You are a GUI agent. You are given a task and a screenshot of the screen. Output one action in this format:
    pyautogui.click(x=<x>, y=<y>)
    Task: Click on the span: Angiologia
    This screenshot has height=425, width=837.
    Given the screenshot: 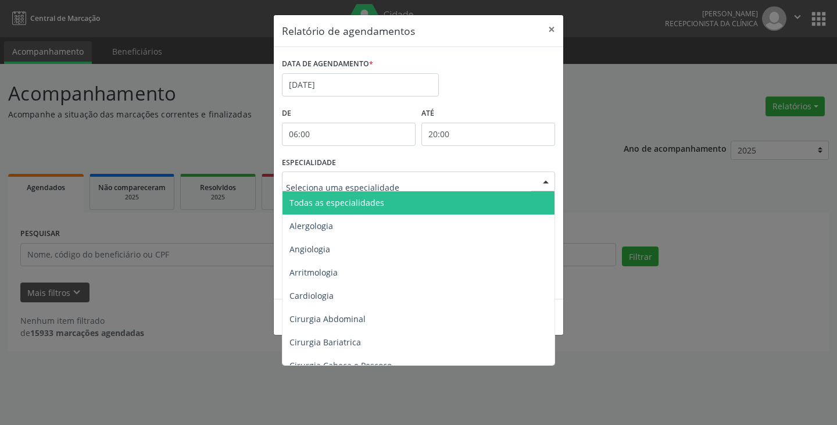 What is the action you would take?
    pyautogui.click(x=310, y=249)
    